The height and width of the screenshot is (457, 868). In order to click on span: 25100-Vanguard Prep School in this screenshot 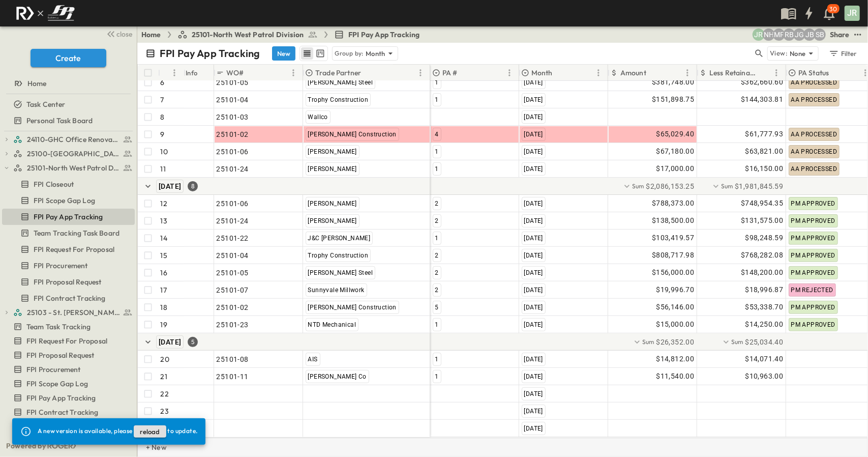, I will do `click(73, 153)`.